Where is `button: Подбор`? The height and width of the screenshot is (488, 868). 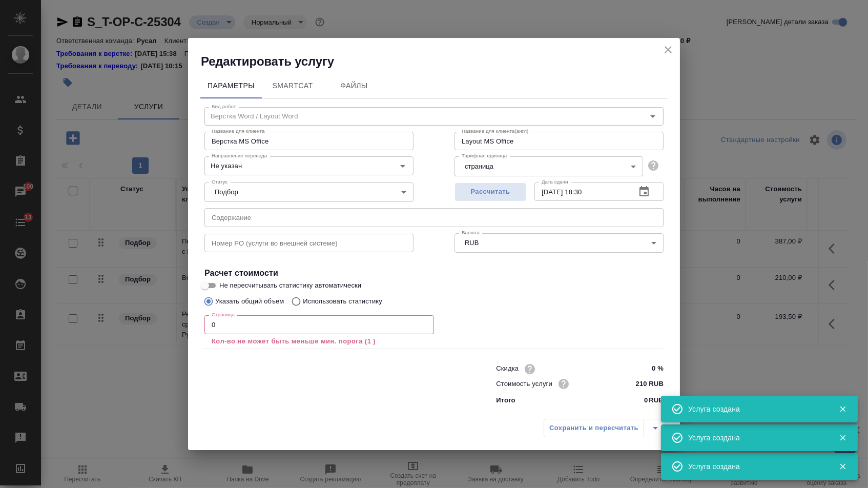 button: Подбор is located at coordinates (227, 192).